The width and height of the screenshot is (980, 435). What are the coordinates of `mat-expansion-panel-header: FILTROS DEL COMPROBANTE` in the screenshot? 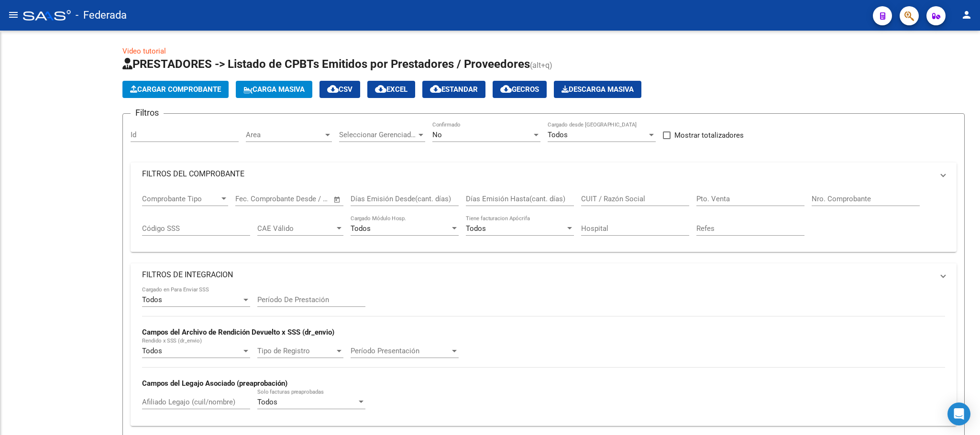 It's located at (543, 174).